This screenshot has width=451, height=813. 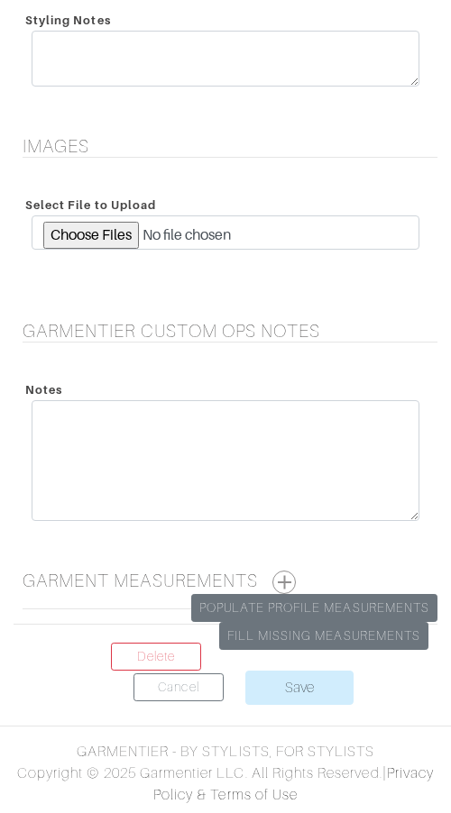 What do you see at coordinates (156, 656) in the screenshot?
I see `a: Delete` at bounding box center [156, 656].